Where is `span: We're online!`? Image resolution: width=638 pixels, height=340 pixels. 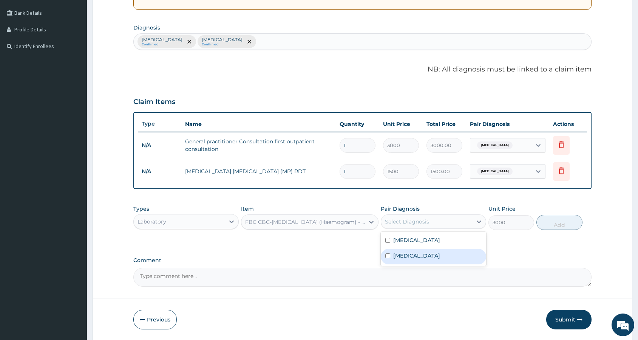
span: We're online! is located at coordinates (74, 133).